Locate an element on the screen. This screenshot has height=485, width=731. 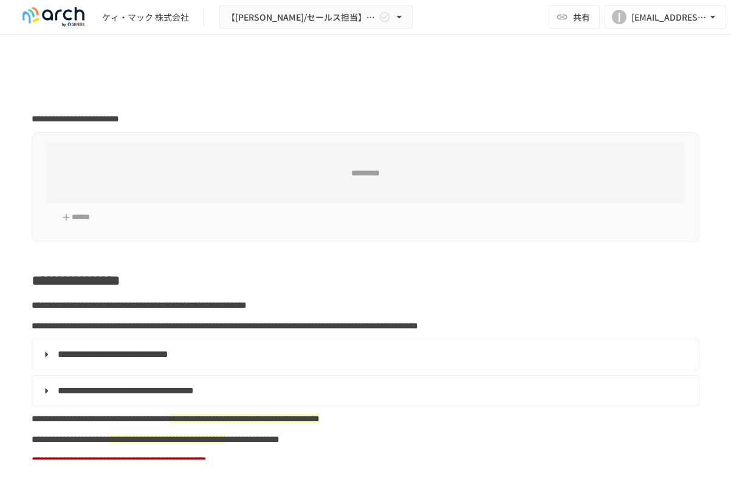
button: 共有 is located at coordinates (574, 17).